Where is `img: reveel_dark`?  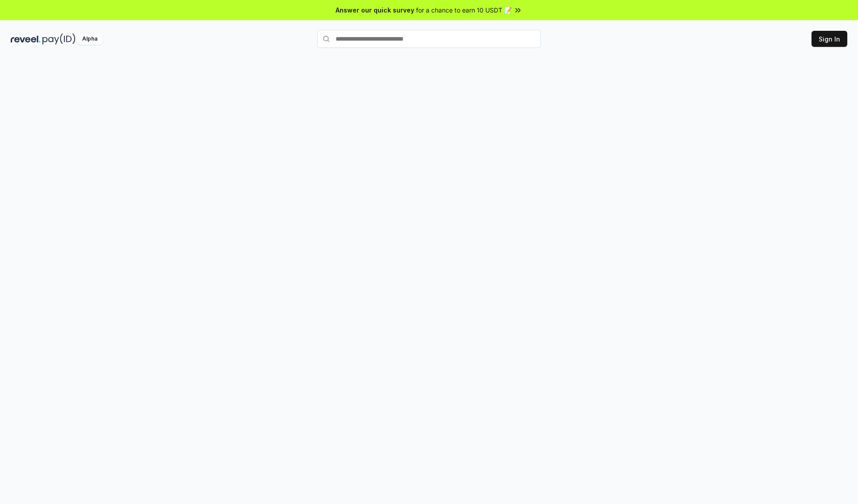
img: reveel_dark is located at coordinates (25, 39).